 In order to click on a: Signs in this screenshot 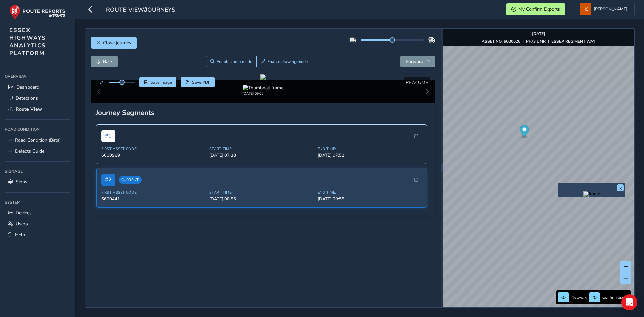, I will do `click(37, 182)`.